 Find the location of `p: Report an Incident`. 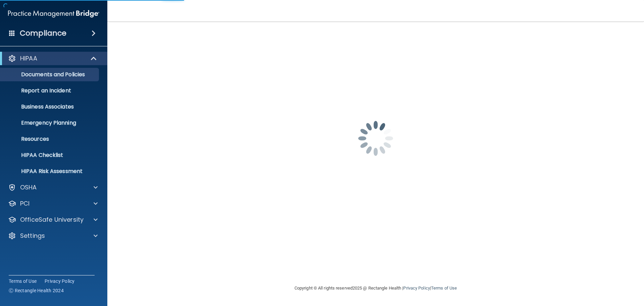

p: Report an Incident is located at coordinates (50, 91).